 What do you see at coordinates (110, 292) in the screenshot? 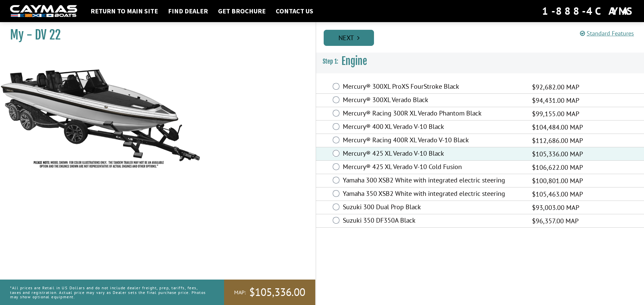
I see `p: *All prices are Retail in US Dollars and do not include dealer freight, prep, tariffs, fees, taxe...` at bounding box center [110, 292].